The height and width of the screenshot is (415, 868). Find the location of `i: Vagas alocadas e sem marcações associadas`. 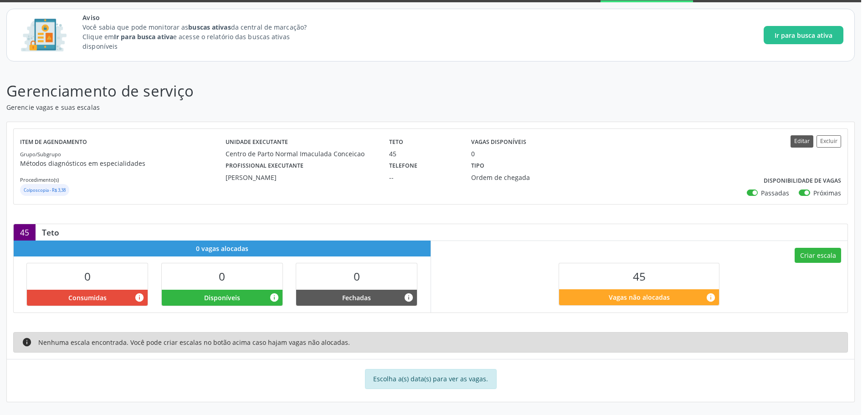

i: Vagas alocadas e sem marcações associadas is located at coordinates (274, 298).